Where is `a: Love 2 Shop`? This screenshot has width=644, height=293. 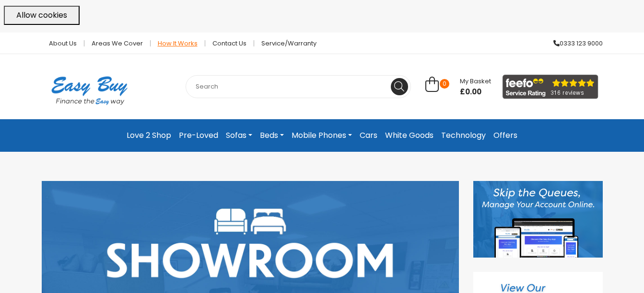 a: Love 2 Shop is located at coordinates (149, 135).